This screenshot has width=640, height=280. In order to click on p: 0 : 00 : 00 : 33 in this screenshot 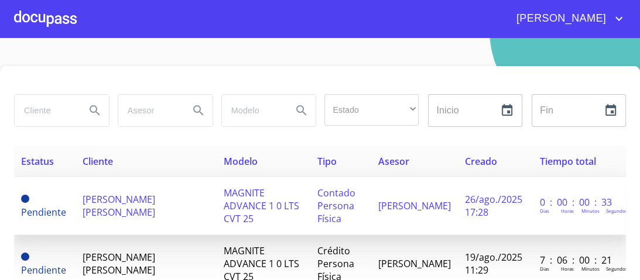, I will do `click(579, 203)`.